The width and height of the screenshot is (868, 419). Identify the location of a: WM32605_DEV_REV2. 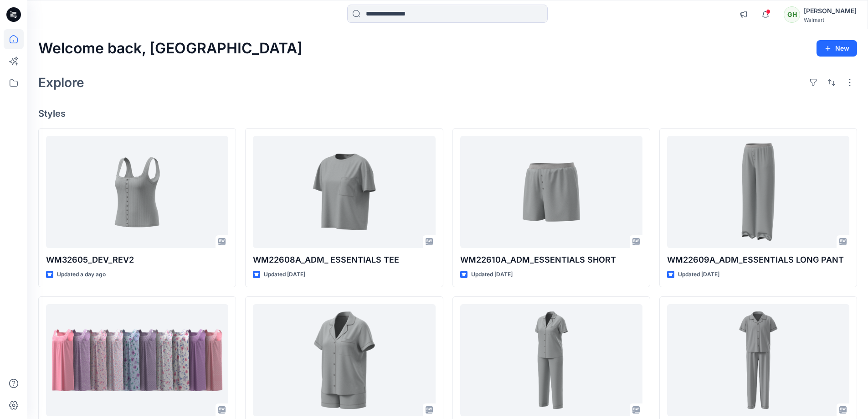
(137, 192).